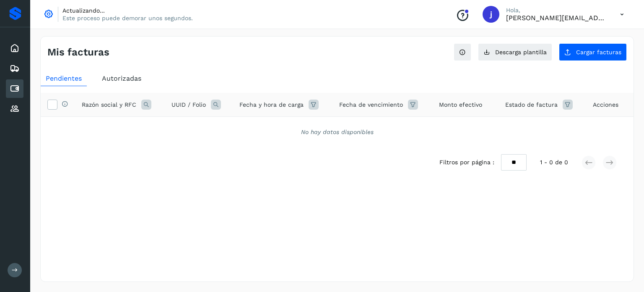 The width and height of the screenshot is (644, 292). I want to click on span: Autorizadas, so click(122, 78).